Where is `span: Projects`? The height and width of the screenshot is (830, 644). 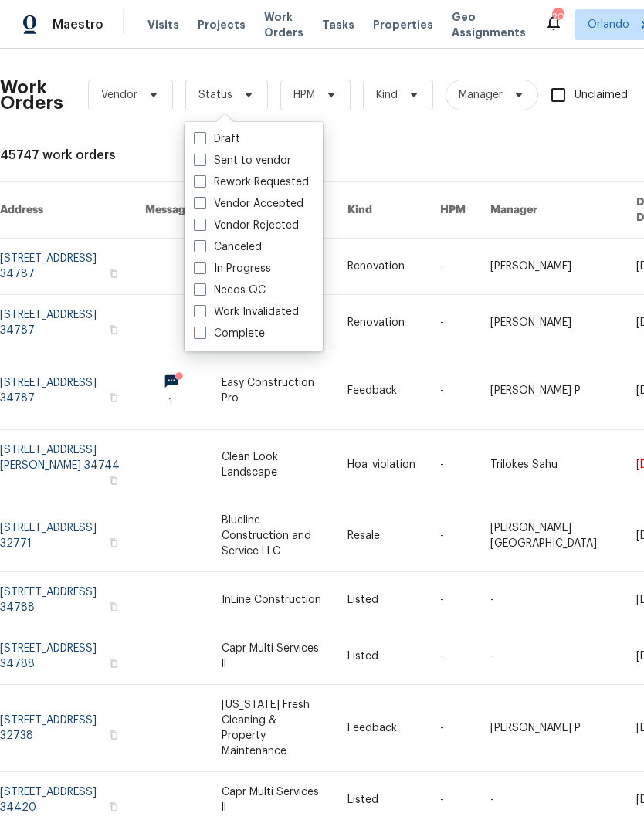
span: Projects is located at coordinates (221, 25).